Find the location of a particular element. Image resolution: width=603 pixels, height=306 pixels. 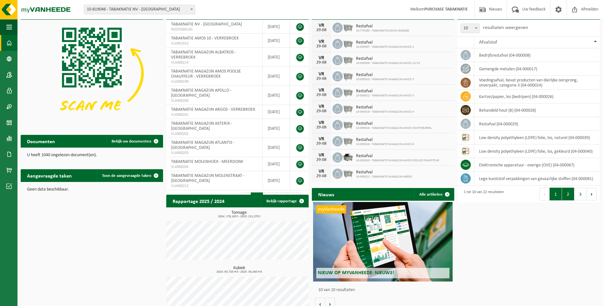

td: restafval (04-000029) is located at coordinates (537, 124).